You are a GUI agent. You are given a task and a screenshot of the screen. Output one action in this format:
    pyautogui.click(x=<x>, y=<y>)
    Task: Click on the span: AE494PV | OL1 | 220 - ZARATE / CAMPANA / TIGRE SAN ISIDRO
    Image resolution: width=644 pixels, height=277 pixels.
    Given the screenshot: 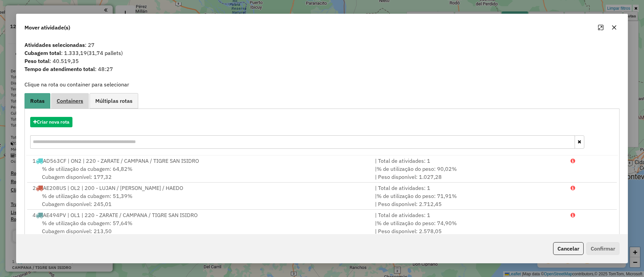 What is the action you would take?
    pyautogui.click(x=120, y=216)
    